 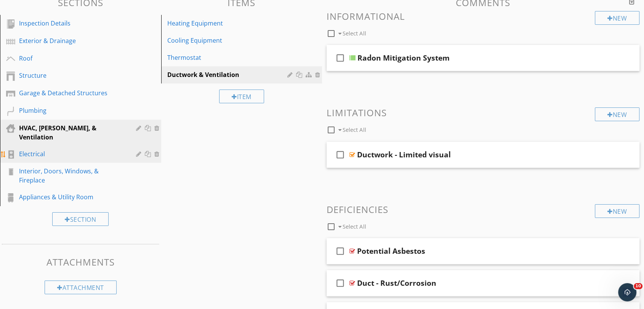 What do you see at coordinates (229, 40) in the screenshot?
I see `div: Cooling Equipment` at bounding box center [229, 40].